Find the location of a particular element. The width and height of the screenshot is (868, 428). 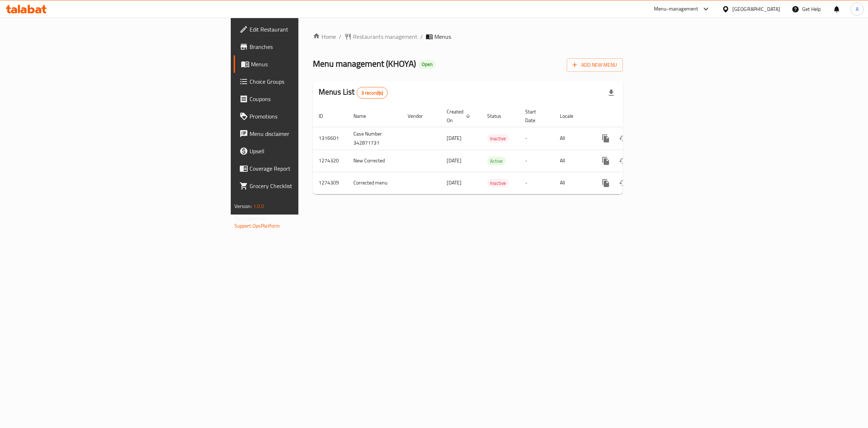

a: Menus is located at coordinates (305, 64).